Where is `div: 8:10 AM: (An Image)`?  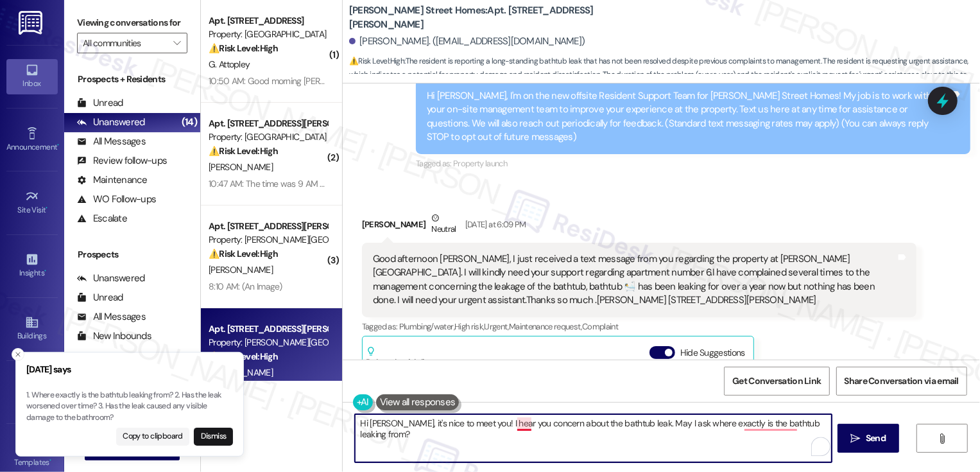
div: 8:10 AM: (An Image) is located at coordinates (245, 286).